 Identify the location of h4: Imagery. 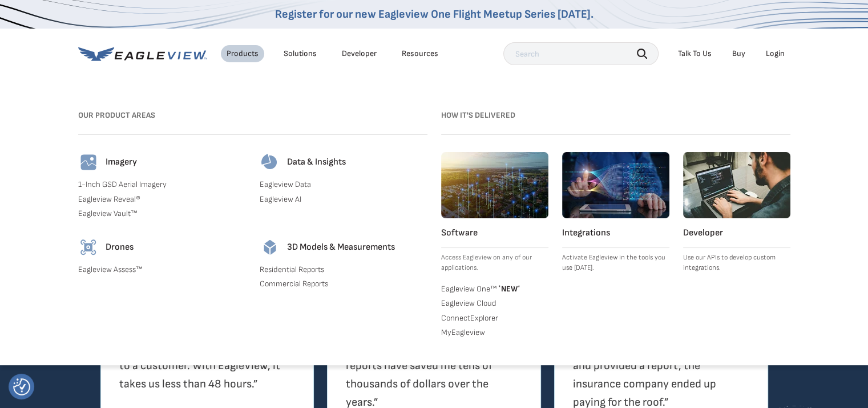
(121, 162).